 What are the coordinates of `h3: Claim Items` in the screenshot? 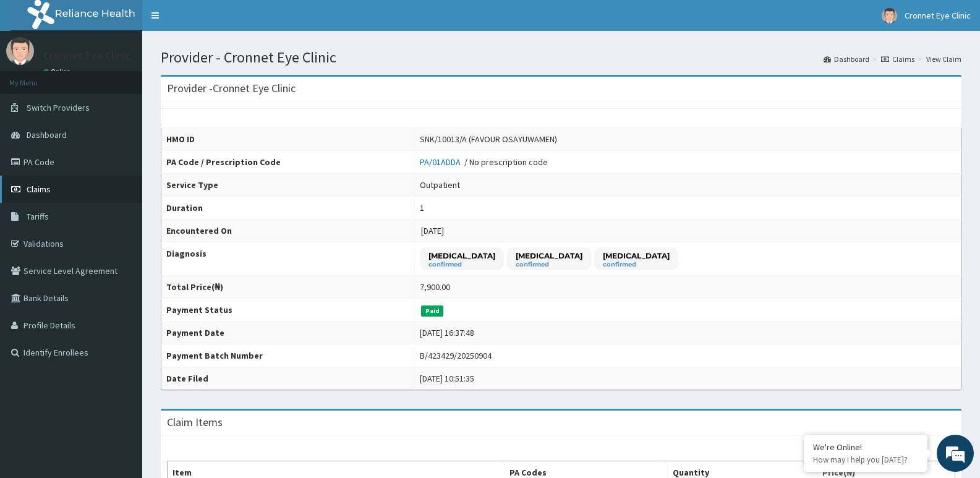 It's located at (195, 422).